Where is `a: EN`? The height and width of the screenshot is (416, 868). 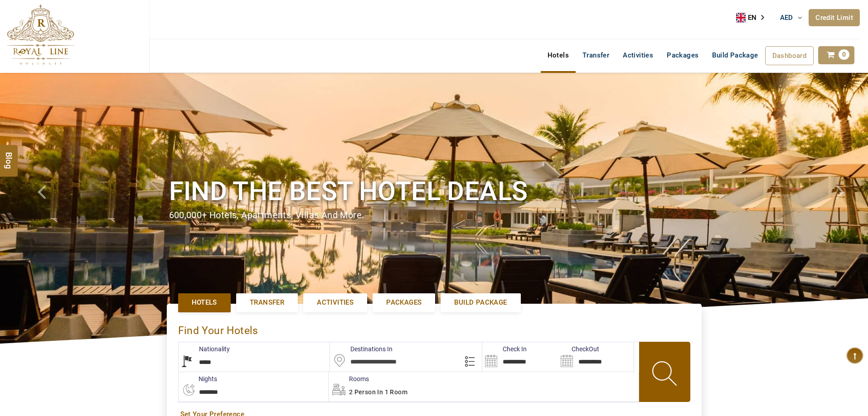 a: EN is located at coordinates (753, 18).